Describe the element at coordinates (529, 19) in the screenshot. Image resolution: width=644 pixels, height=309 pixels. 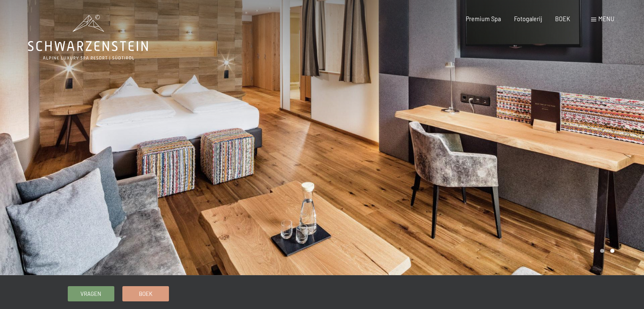
I see `font: Fotogalerij` at that location.